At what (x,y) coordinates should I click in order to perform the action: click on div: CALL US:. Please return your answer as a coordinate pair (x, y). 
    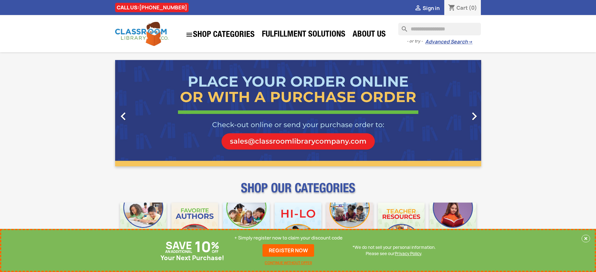
    Looking at the image, I should click on (152, 8).